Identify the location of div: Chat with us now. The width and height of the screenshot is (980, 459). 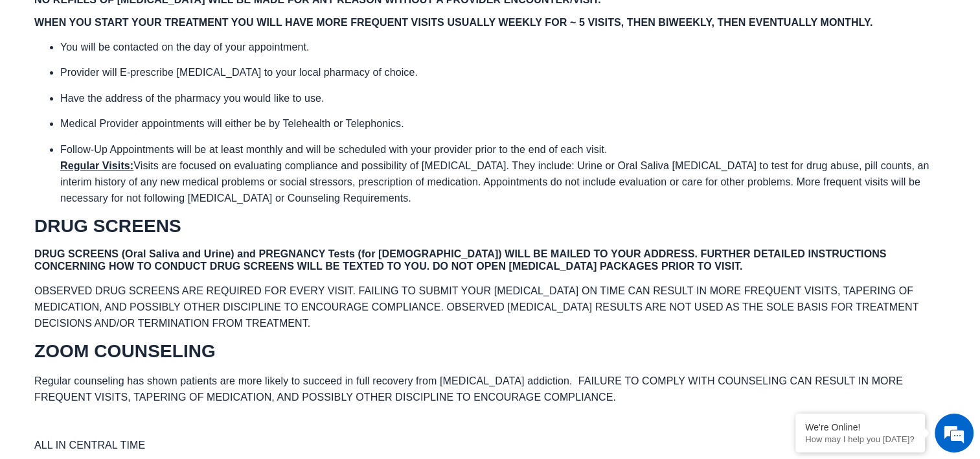
(162, 76).